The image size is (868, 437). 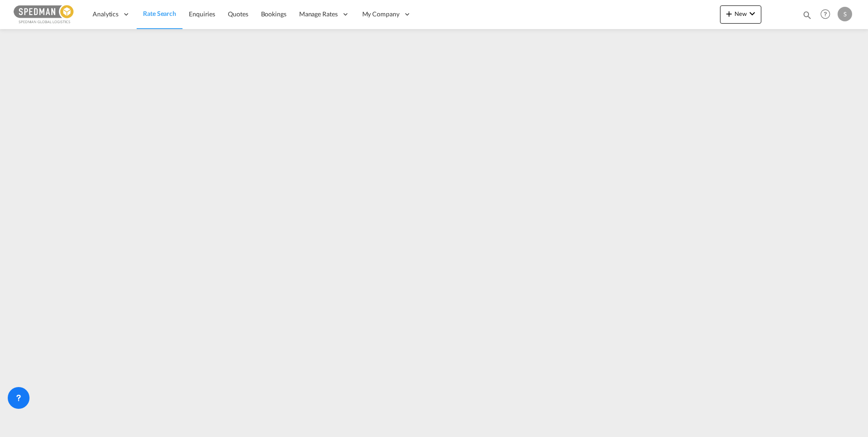 What do you see at coordinates (807, 17) in the screenshot?
I see `div: icon-magnify` at bounding box center [807, 17].